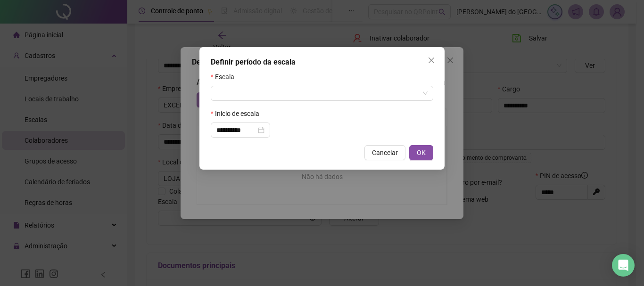 The image size is (644, 286). I want to click on button: OK, so click(421, 153).